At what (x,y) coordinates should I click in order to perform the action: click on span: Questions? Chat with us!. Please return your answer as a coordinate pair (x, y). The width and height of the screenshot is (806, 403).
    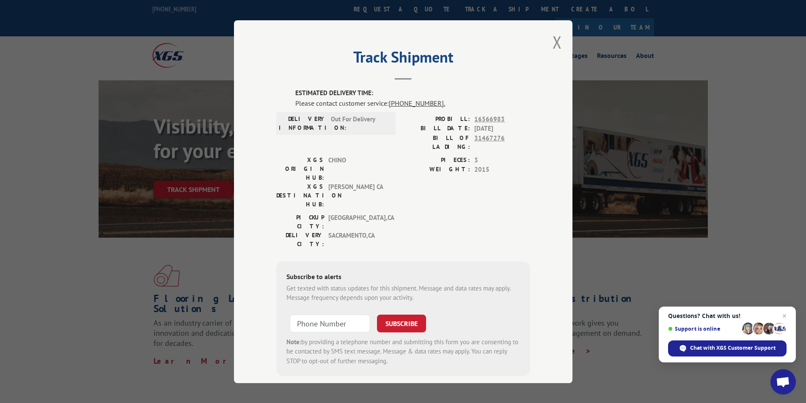
    Looking at the image, I should click on (728, 316).